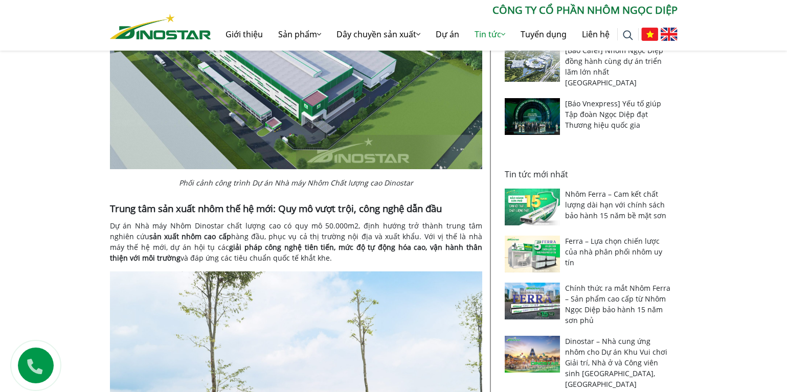  Describe the element at coordinates (543, 34) in the screenshot. I see `a: Tuyển dụng` at that location.